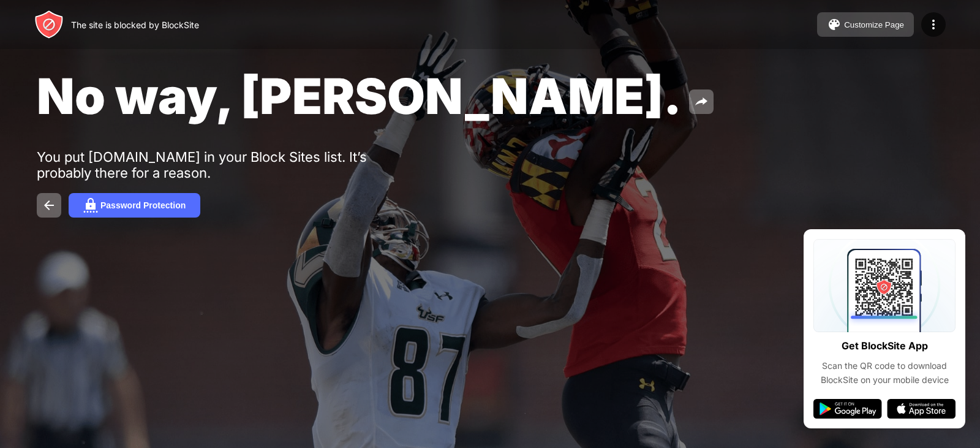  What do you see at coordinates (921, 409) in the screenshot?
I see `img: app-store.svg` at bounding box center [921, 409].